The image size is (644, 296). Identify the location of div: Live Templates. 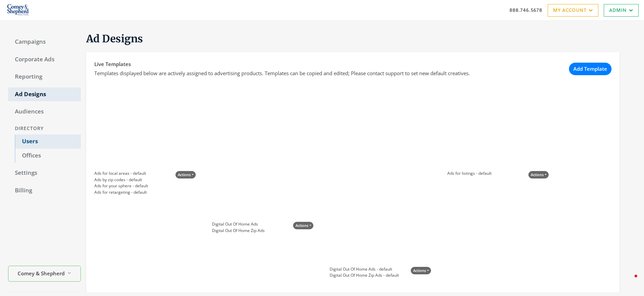
(282, 65).